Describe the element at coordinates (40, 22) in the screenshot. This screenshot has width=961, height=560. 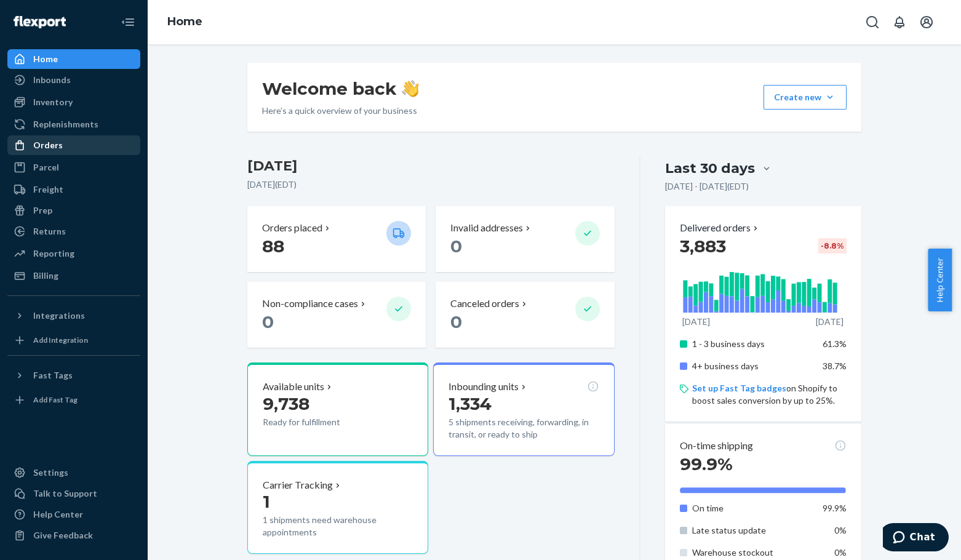
I see `img: Flexport logo` at that location.